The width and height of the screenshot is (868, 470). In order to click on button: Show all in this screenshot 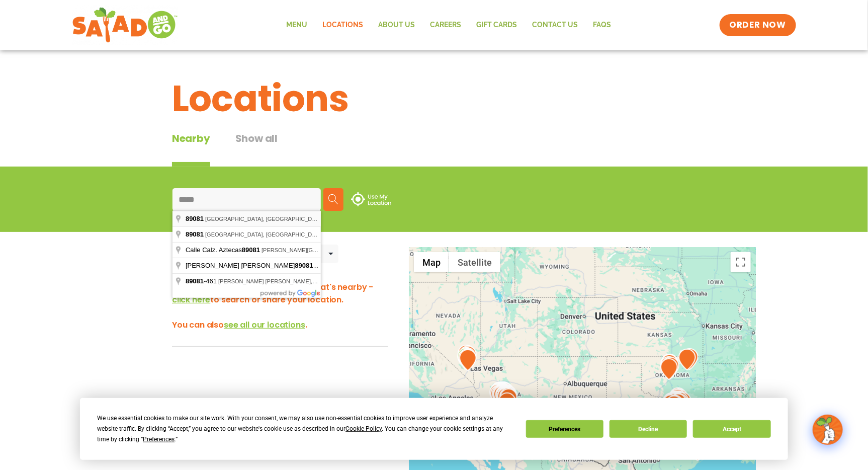, I will do `click(257, 149)`.